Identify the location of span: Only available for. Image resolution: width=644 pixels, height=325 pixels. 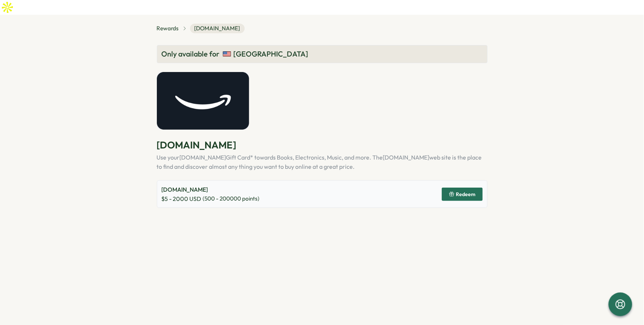
(191, 54).